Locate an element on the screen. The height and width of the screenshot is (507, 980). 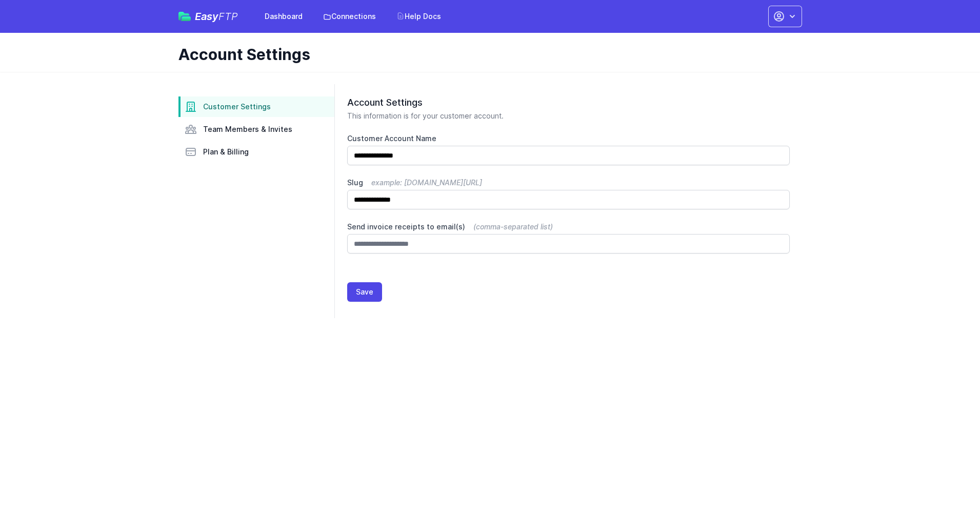
label: Customer Account Name is located at coordinates (568, 139).